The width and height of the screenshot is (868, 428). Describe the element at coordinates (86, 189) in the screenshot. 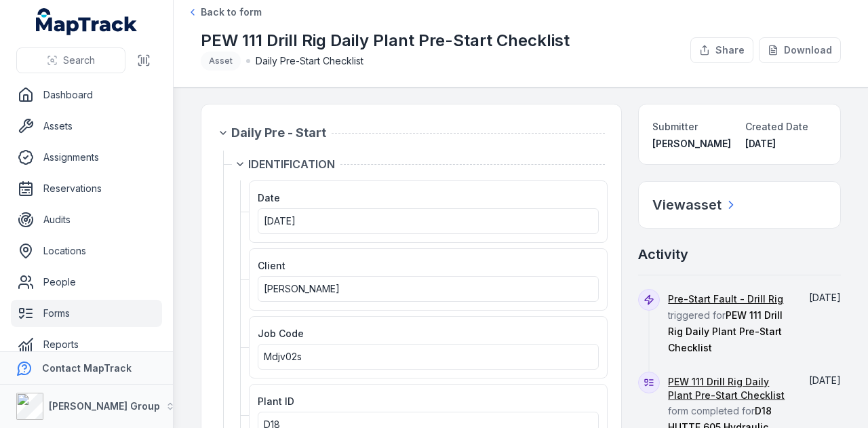

I see `a: Reservations` at that location.